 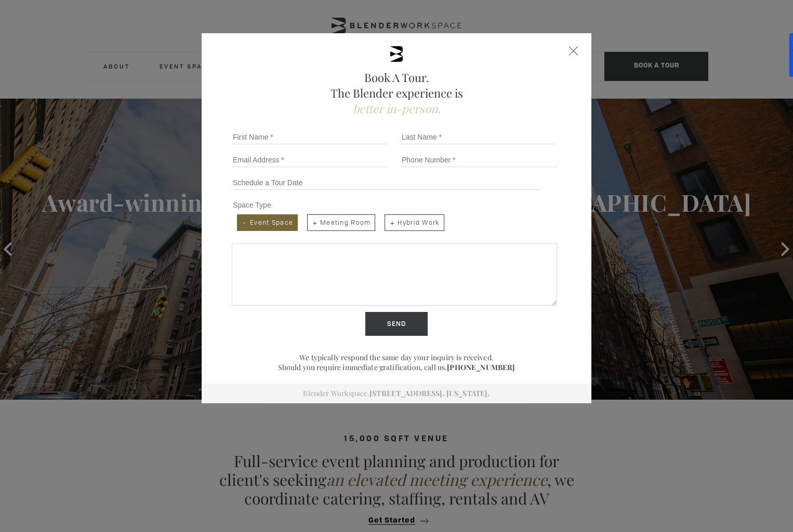 I want to click on p: Should you require immediate gratification, call us., so click(x=397, y=367).